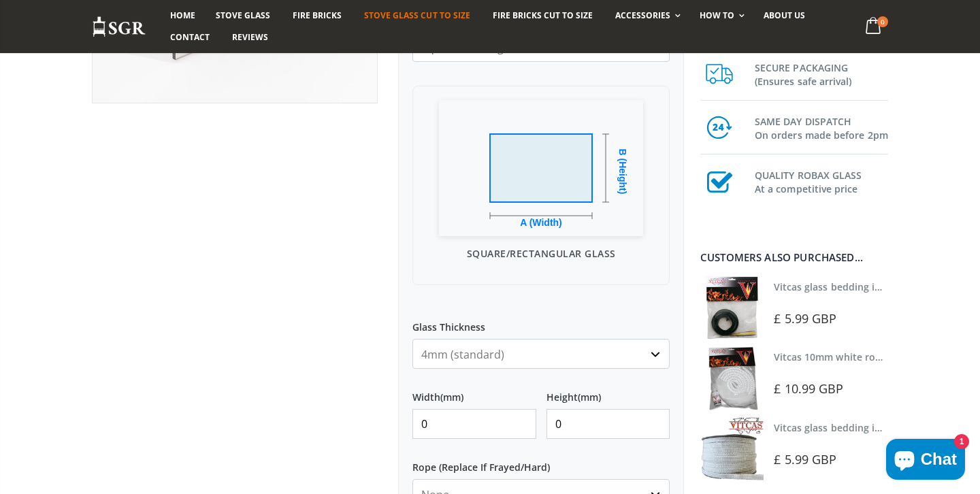  I want to click on span: How To, so click(717, 15).